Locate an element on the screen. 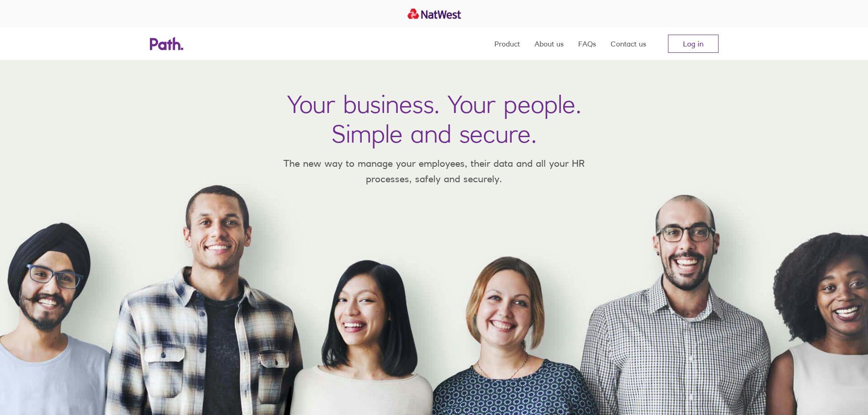 This screenshot has width=868, height=415. a: Log in is located at coordinates (693, 43).